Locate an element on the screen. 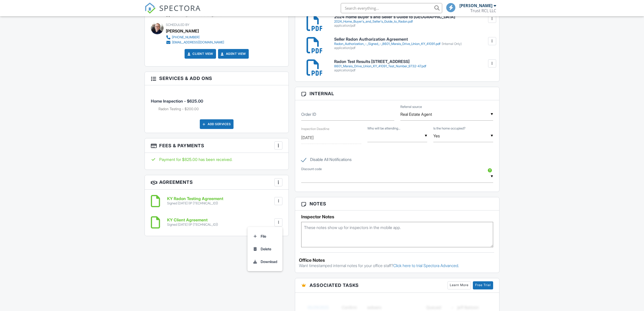  div: Add Services is located at coordinates (217, 124).